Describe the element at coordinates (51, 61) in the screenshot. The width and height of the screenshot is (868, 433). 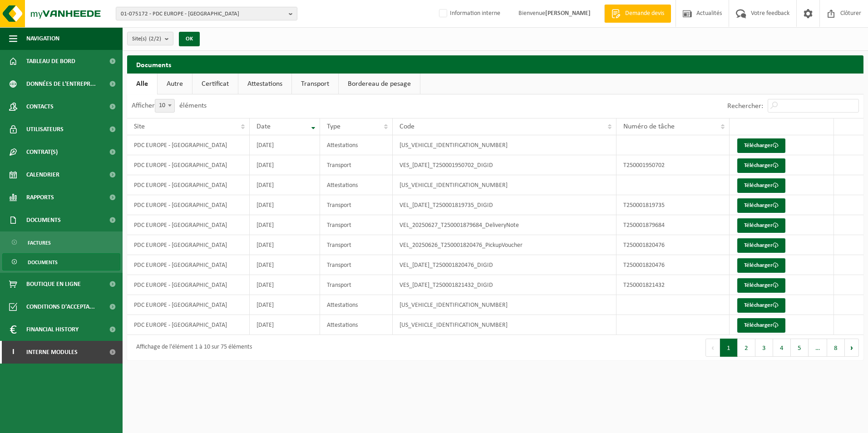
I see `span: Tableau de bord` at that location.